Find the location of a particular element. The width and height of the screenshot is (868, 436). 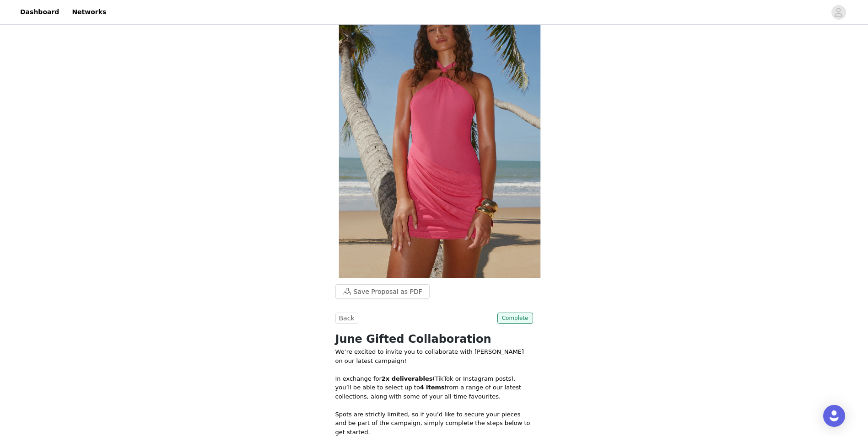

div: Open Intercom Messenger is located at coordinates (834, 416).